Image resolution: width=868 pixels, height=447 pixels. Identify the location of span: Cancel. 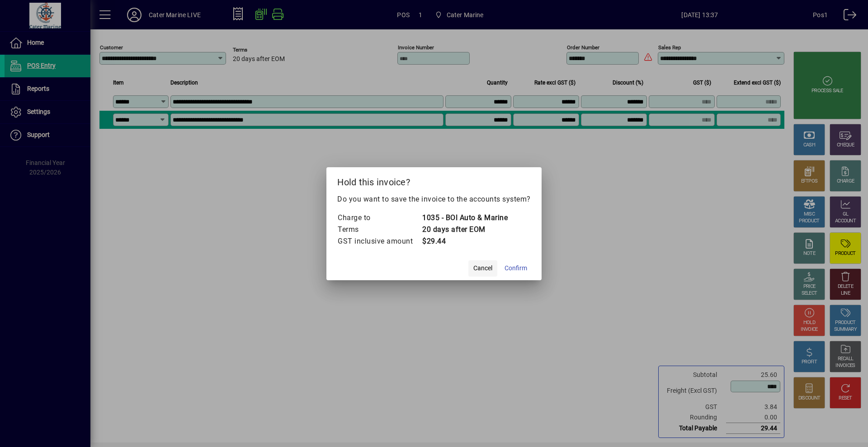
(483, 268).